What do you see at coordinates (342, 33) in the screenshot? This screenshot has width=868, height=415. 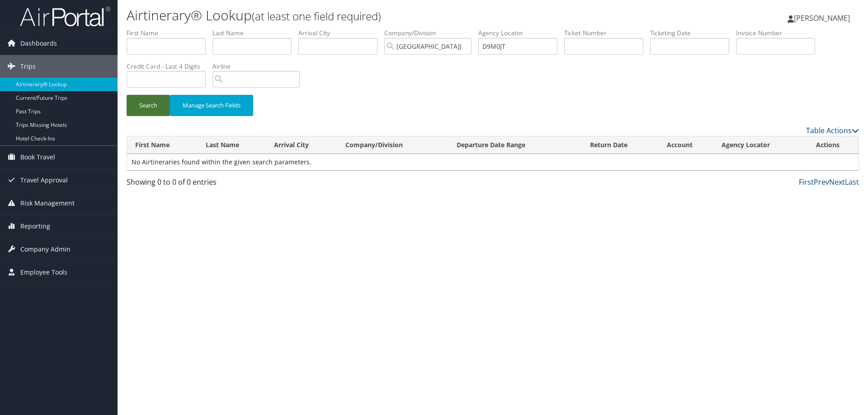 I see `label: Arrival City` at bounding box center [342, 33].